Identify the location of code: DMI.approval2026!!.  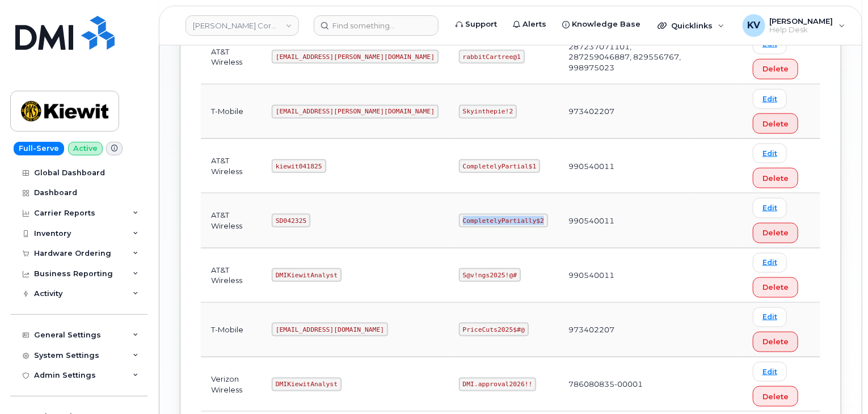
(497, 385).